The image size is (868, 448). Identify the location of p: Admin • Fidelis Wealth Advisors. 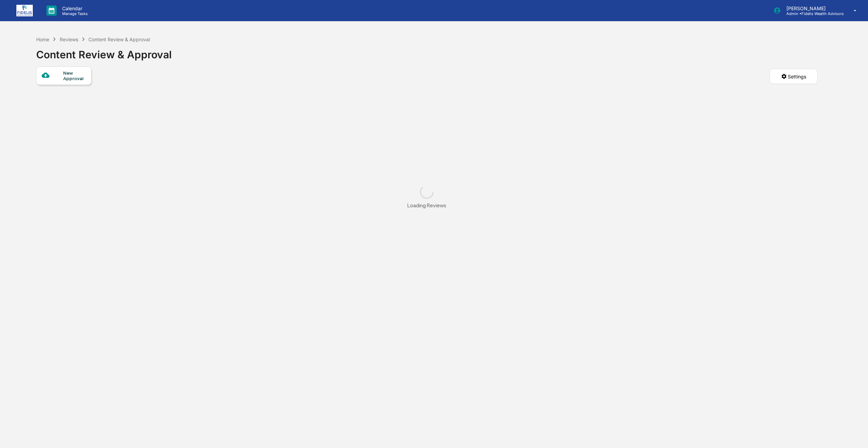
(813, 13).